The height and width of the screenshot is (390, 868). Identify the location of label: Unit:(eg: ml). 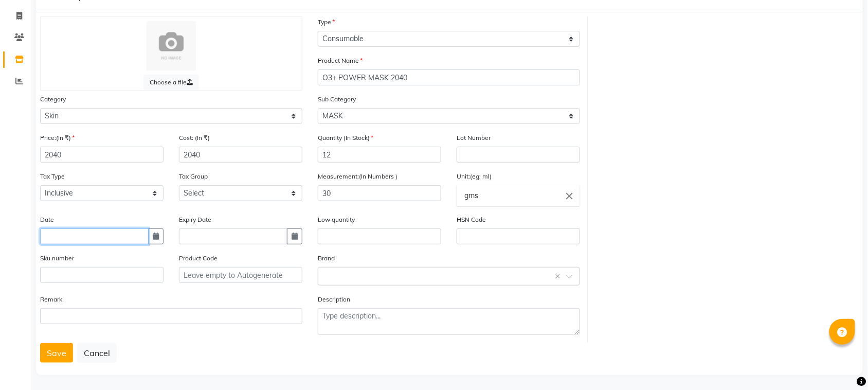
(474, 177).